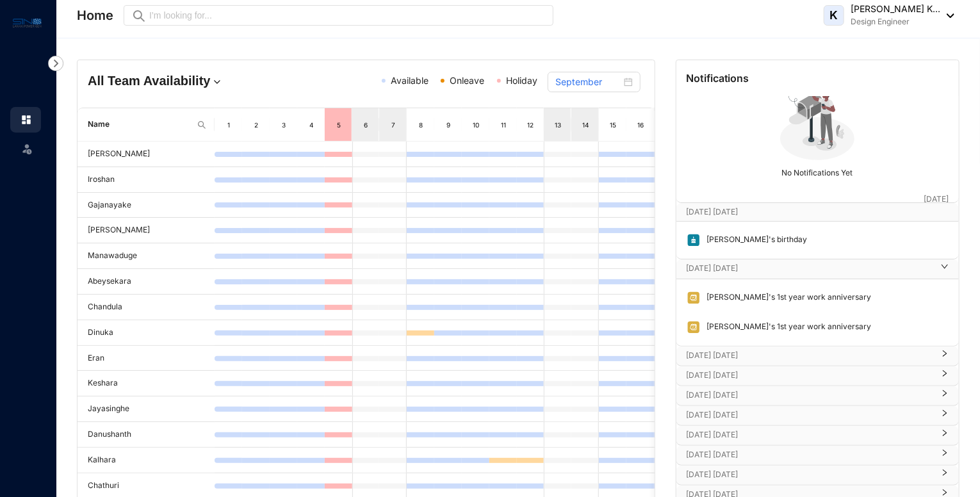 This screenshot has width=980, height=497. Describe the element at coordinates (585, 125) in the screenshot. I see `div: 14` at that location.